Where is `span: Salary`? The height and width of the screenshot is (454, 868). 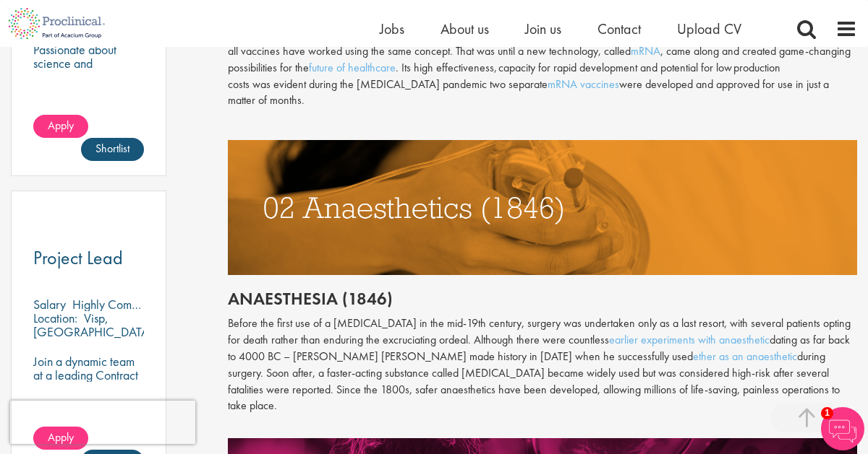
span: Salary is located at coordinates (49, 304).